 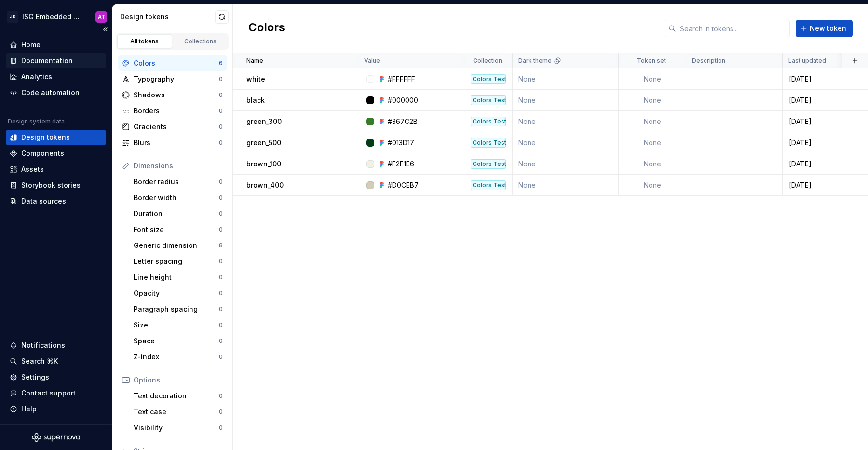 What do you see at coordinates (56, 138) in the screenshot?
I see `a: Design tokens` at bounding box center [56, 138].